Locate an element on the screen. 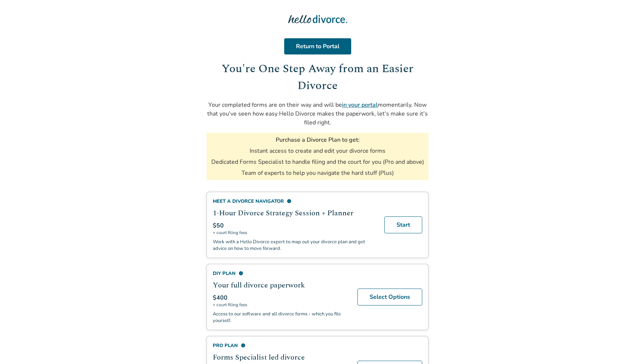  div: Pro Plan is located at coordinates (280, 346).